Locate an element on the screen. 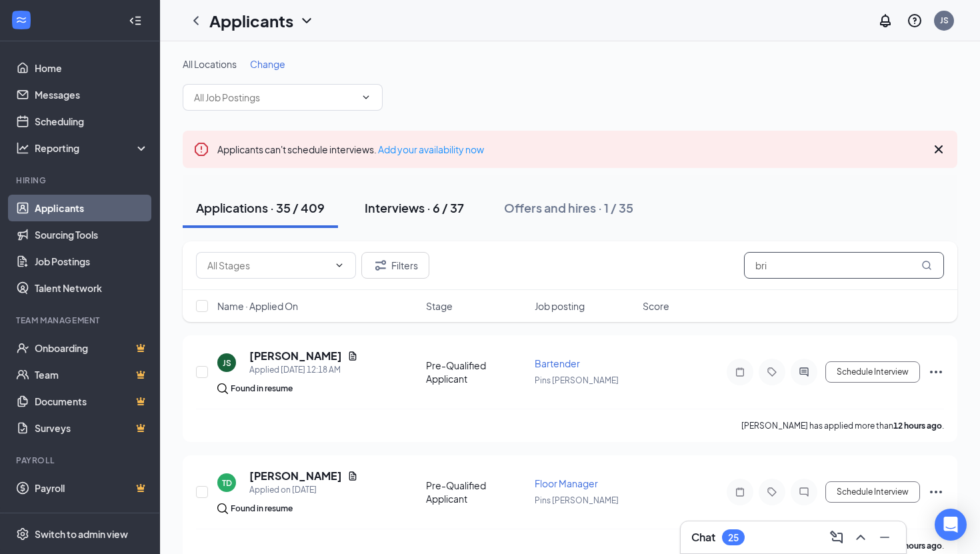 Image resolution: width=980 pixels, height=554 pixels. span: Stage is located at coordinates (439, 306).